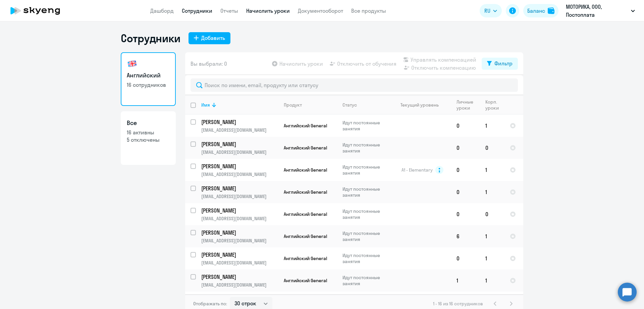  I want to click on a: Начислить уроки, so click(268, 10).